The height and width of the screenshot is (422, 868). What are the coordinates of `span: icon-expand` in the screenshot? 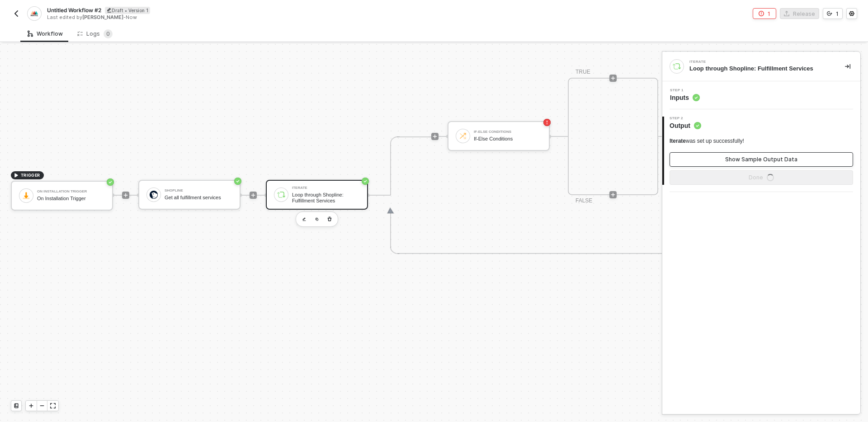 It's located at (53, 405).